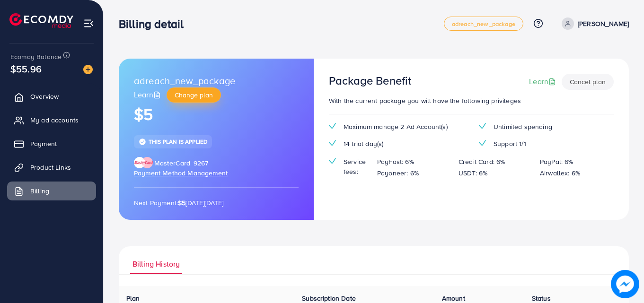 The image size is (644, 303). I want to click on button: Change plan, so click(194, 95).